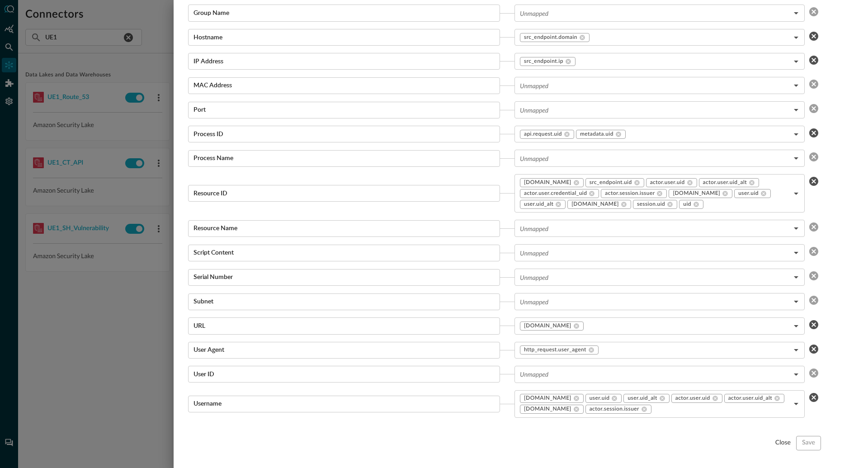 The image size is (868, 468). What do you see at coordinates (560, 194) in the screenshot?
I see `div: actor.user.credential_uid` at bounding box center [560, 194].